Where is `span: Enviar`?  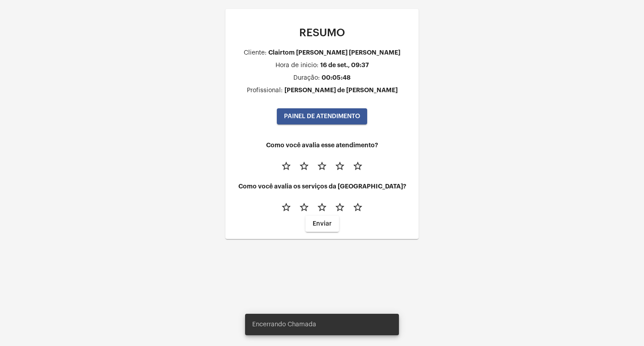 span: Enviar is located at coordinates (322, 224).